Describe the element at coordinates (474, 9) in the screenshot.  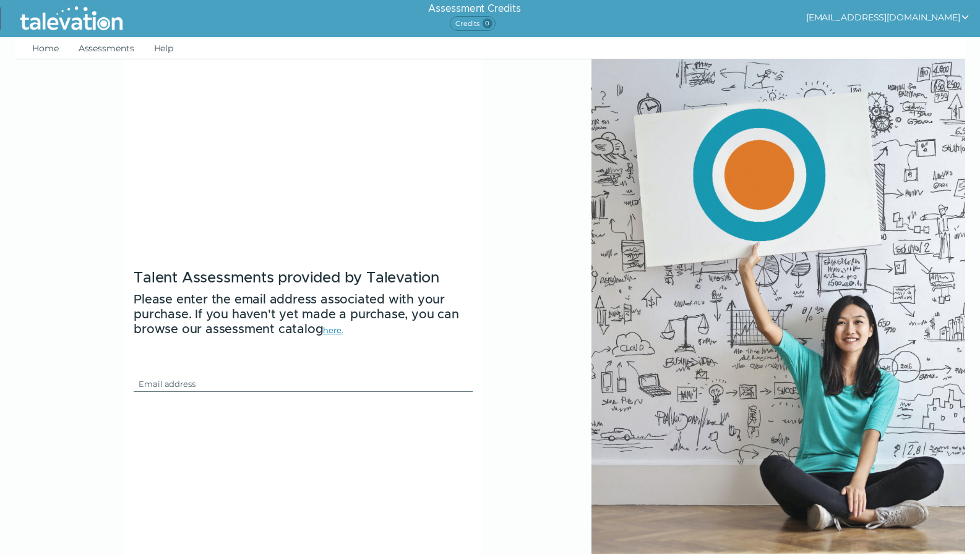
I see `h6: Assessment Credits` at that location.